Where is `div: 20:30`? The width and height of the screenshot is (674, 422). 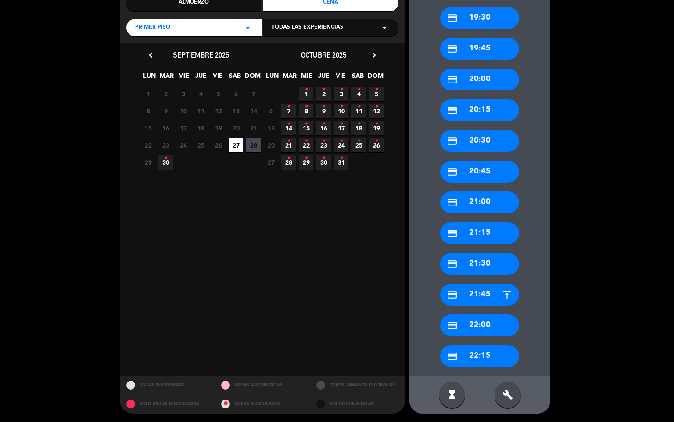 div: 20:30 is located at coordinates (480, 141).